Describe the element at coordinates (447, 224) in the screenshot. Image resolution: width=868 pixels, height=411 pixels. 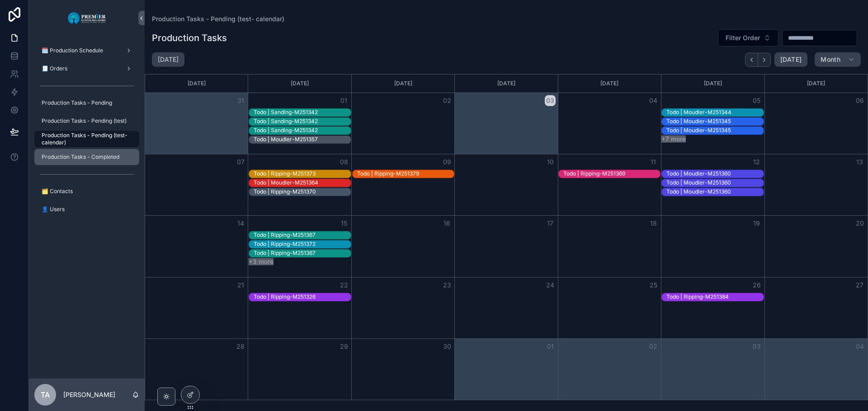
I see `button: 16` at that location.